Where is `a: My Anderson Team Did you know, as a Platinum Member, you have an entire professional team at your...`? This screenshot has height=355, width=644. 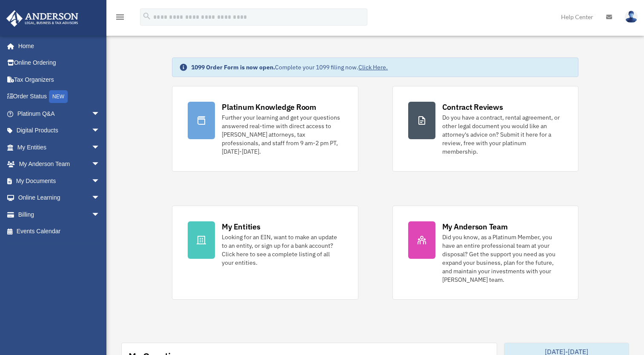
a: My Anderson Team Did you know, as a Platinum Member, you have an entire professional team at your... is located at coordinates (485, 252).